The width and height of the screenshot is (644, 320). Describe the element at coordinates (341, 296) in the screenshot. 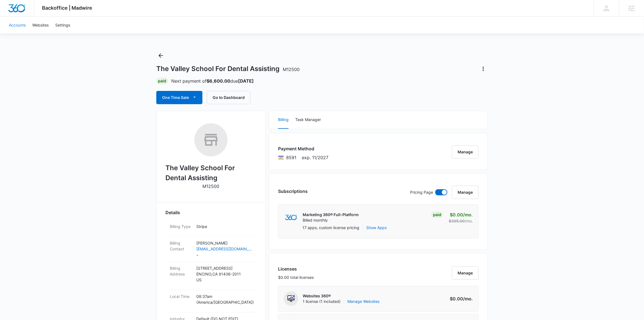

I see `p: Websites 360®` at that location.